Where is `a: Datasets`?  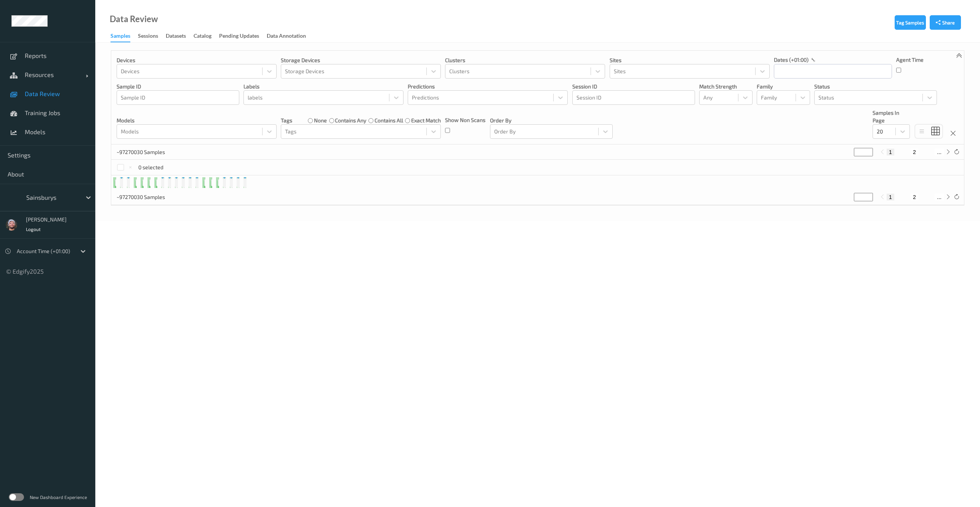 a: Datasets is located at coordinates (180, 36).